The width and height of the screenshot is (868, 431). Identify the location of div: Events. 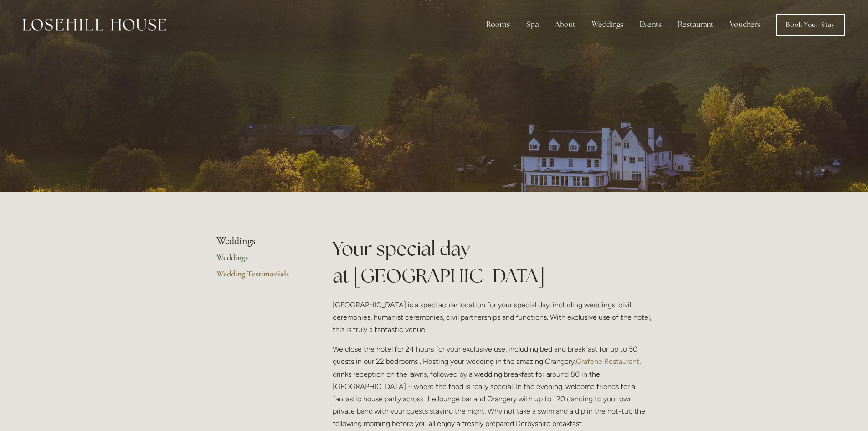
(650, 25).